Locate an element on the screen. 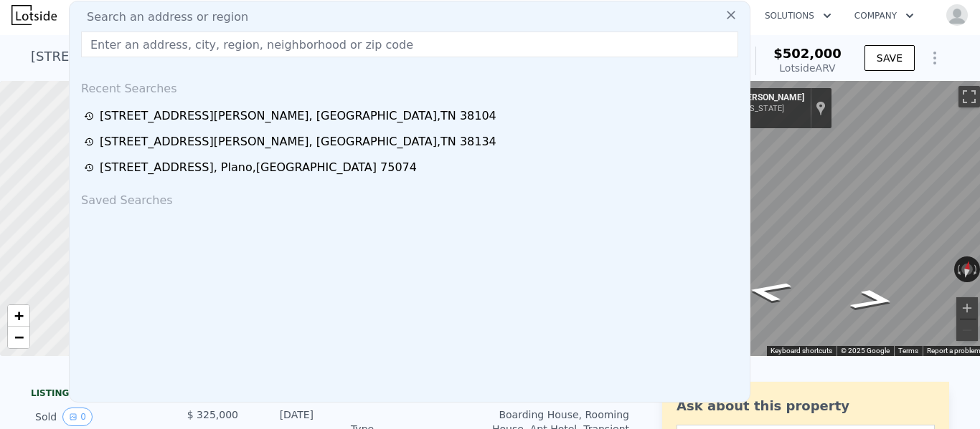 The width and height of the screenshot is (980, 429). span: Search an address or region is located at coordinates (161, 17).